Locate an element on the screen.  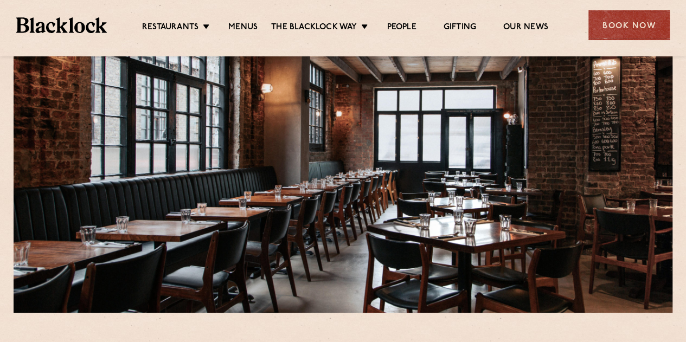
img: BL_Textured_Logo-footer-cropped.svg is located at coordinates (61, 25).